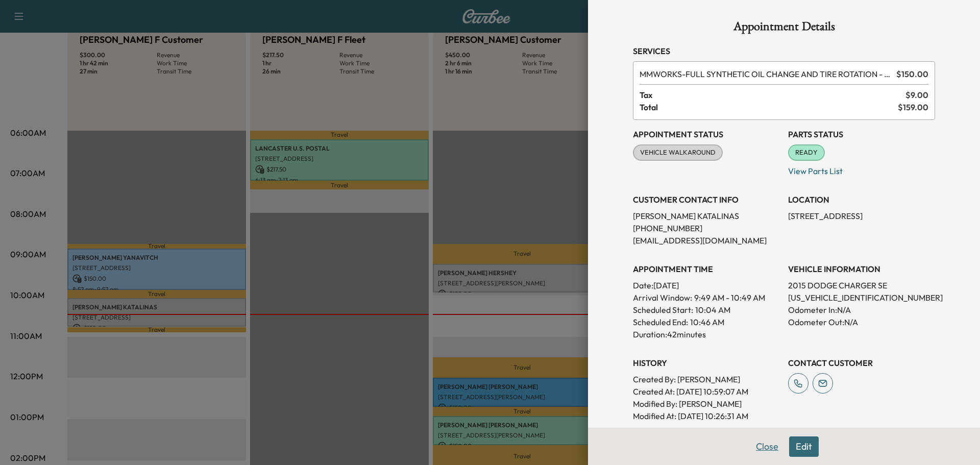  Describe the element at coordinates (707, 298) in the screenshot. I see `p: Arrival Window:` at that location.